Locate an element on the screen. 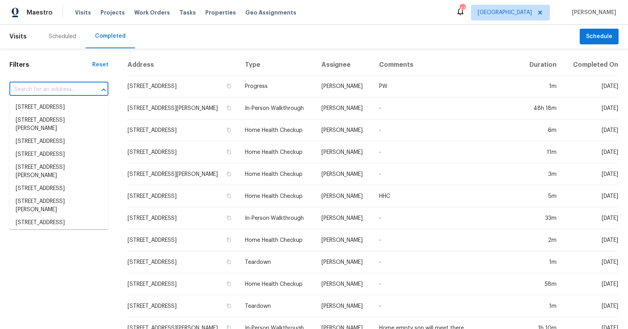 The width and height of the screenshot is (628, 329). div: Scheduled is located at coordinates (62, 36).